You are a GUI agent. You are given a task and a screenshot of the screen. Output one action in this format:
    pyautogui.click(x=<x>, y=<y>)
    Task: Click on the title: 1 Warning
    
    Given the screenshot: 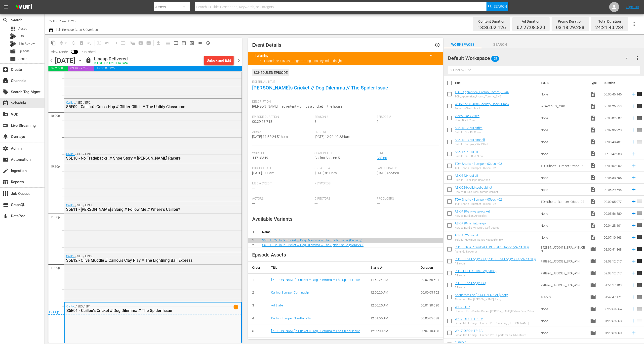 What is the action you would take?
    pyautogui.click(x=340, y=55)
    